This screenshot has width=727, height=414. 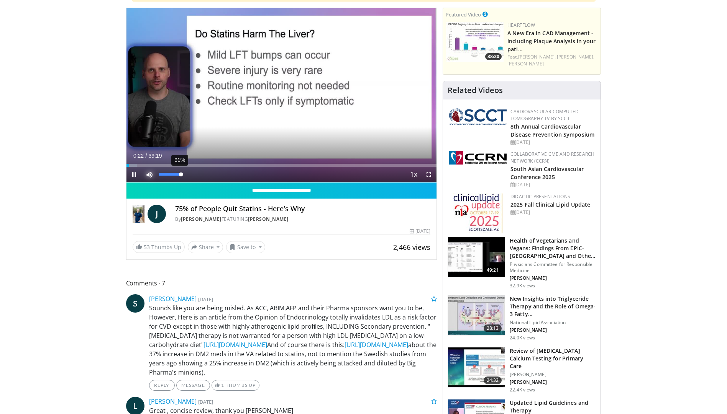 What do you see at coordinates (282, 283) in the screenshot?
I see `span: Comments 7` at bounding box center [282, 283].